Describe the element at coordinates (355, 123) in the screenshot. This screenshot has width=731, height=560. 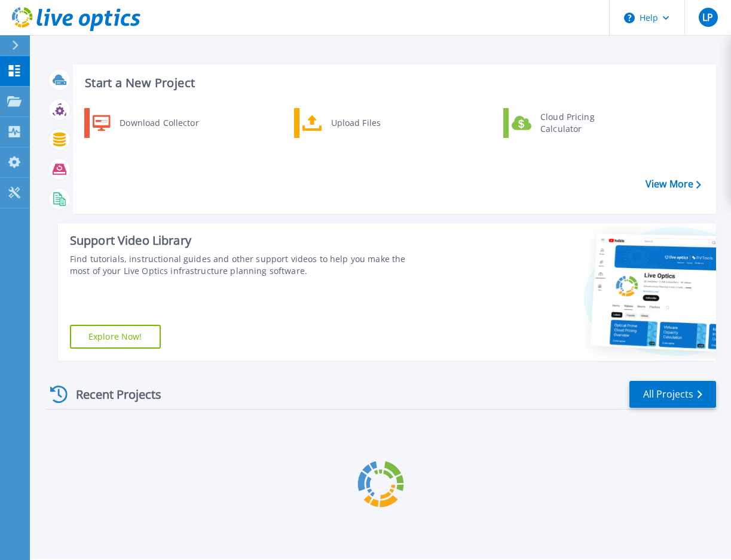
I see `a: Upload Files` at that location.